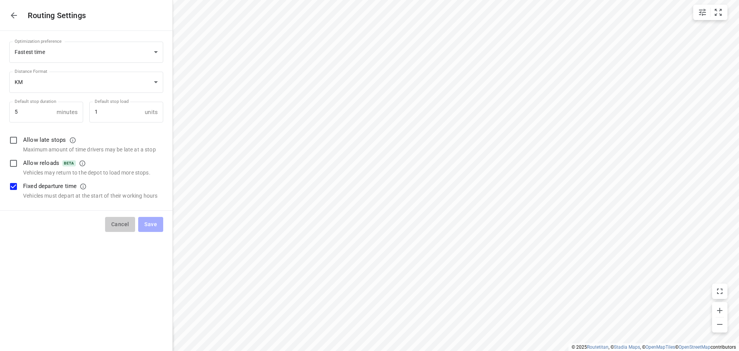 The image size is (739, 351). What do you see at coordinates (702, 12) in the screenshot?
I see `button: Map settings` at bounding box center [702, 12].